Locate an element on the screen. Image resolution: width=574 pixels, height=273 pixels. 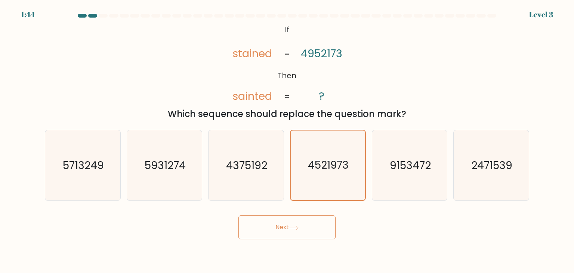
text: 4521973 is located at coordinates (328, 165).